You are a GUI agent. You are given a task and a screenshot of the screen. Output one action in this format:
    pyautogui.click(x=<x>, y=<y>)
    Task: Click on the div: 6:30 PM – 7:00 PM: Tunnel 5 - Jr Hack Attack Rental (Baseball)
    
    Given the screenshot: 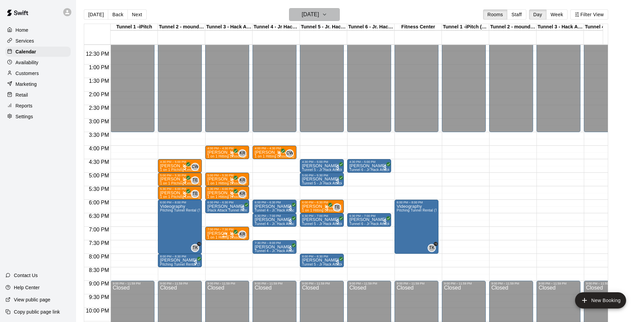 What is the action you would take?
    pyautogui.click(x=322, y=220)
    